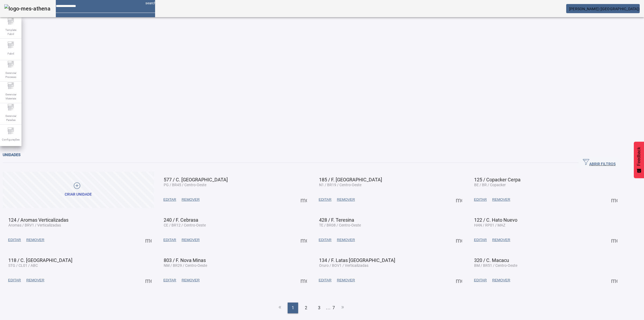 The width and height of the screenshot is (644, 320). What do you see at coordinates (11, 140) in the screenshot?
I see `span: Configurações` at bounding box center [11, 140].